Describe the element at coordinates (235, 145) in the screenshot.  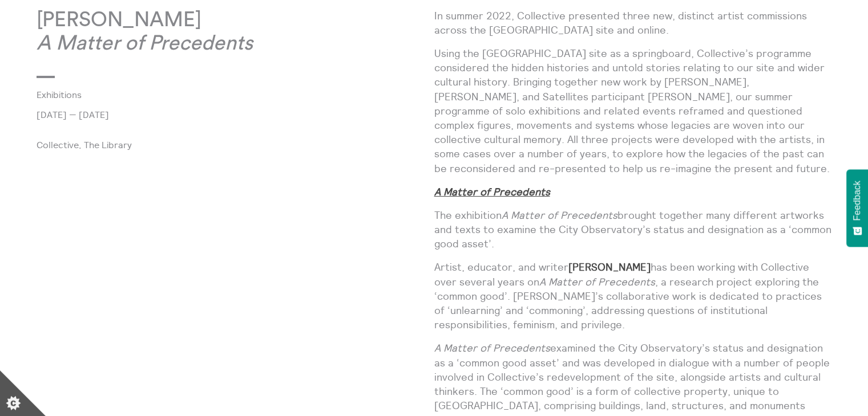
I see `p: Collective, The Library` at that location.